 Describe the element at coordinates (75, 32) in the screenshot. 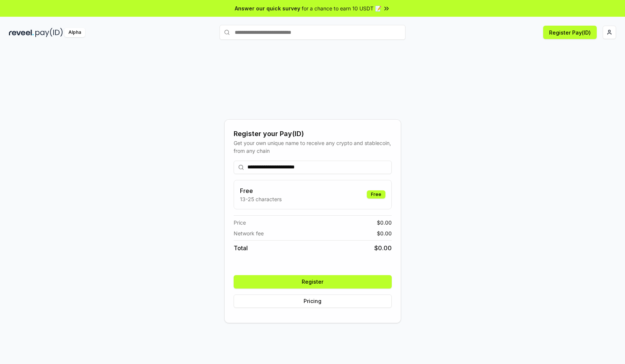

I see `div: Alpha` at that location.